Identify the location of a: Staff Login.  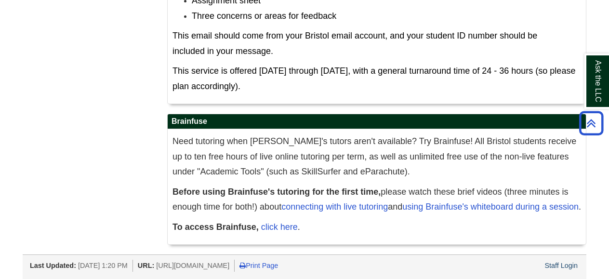
(561, 266).